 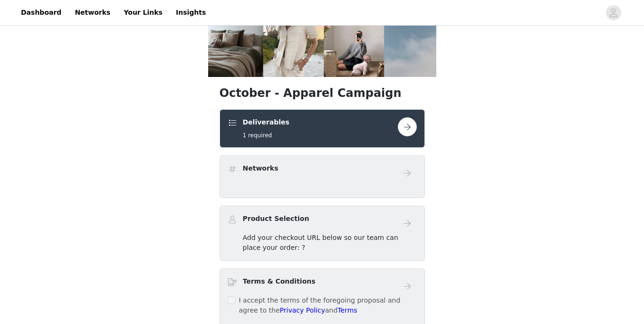 I want to click on h4: Terms & Conditions, so click(x=279, y=281).